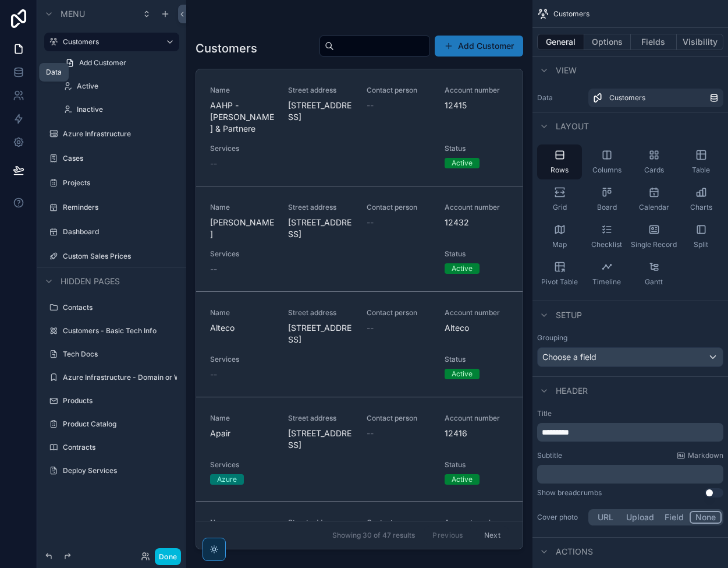 Image resolution: width=728 pixels, height=568 pixels. What do you see at coordinates (607, 170) in the screenshot?
I see `span: Columns` at bounding box center [607, 170].